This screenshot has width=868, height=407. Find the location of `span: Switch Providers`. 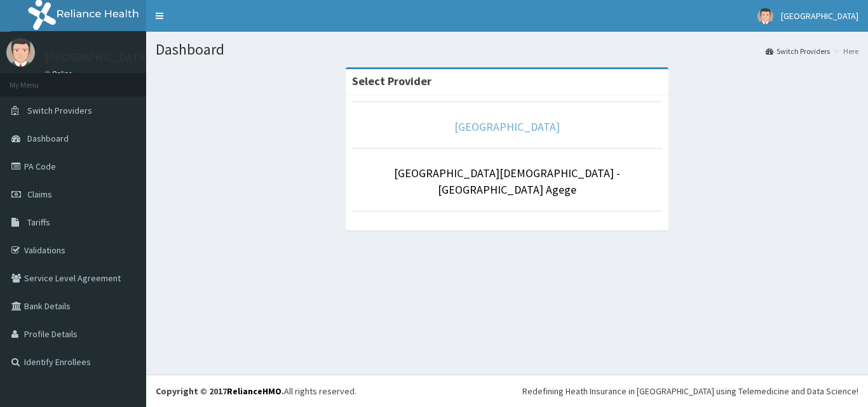

span: Switch Providers is located at coordinates (60, 110).